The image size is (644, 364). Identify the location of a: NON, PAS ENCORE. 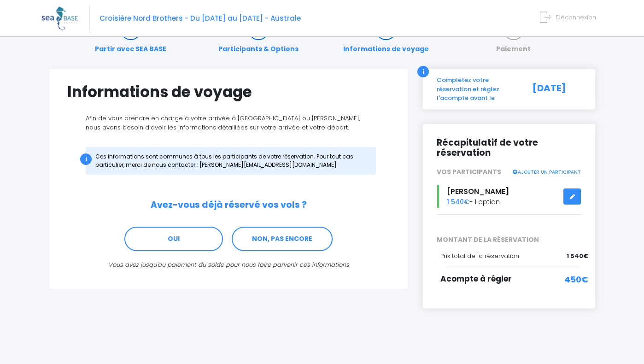
(282, 239).